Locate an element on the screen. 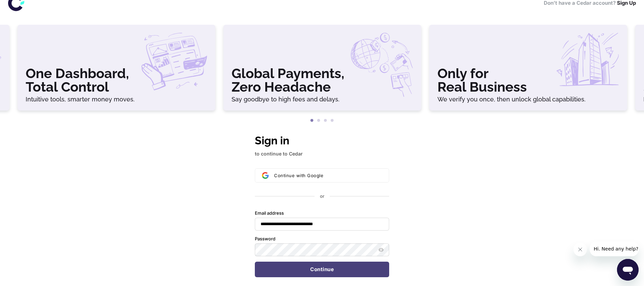  h3: Global Payments, Zero Headache is located at coordinates (322, 80).